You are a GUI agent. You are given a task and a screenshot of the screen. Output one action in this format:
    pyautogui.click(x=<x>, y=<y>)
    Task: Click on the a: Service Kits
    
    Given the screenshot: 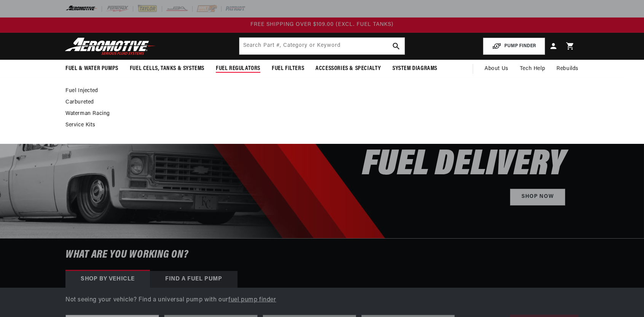 What is the action you would take?
    pyautogui.click(x=318, y=125)
    